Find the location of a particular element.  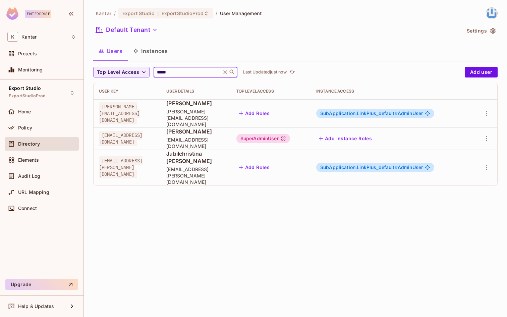

span: Policy is located at coordinates (25, 128).